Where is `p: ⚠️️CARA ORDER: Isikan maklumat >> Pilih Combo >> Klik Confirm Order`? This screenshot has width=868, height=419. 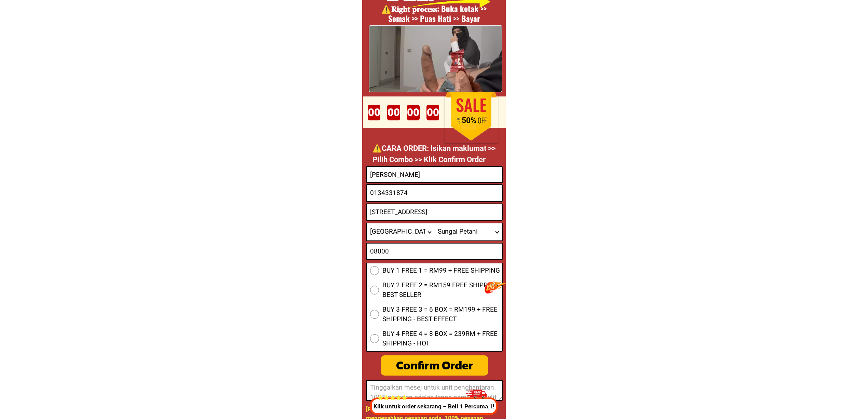
p: ⚠️️CARA ORDER: Isikan maklumat >> Pilih Combo >> Klik Confirm Order is located at coordinates (436, 154).